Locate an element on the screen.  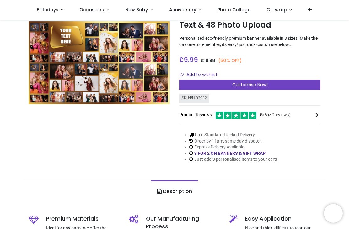
a: 3 FOR 2 ON BANNERS & GIFT WRAP is located at coordinates (230, 153).